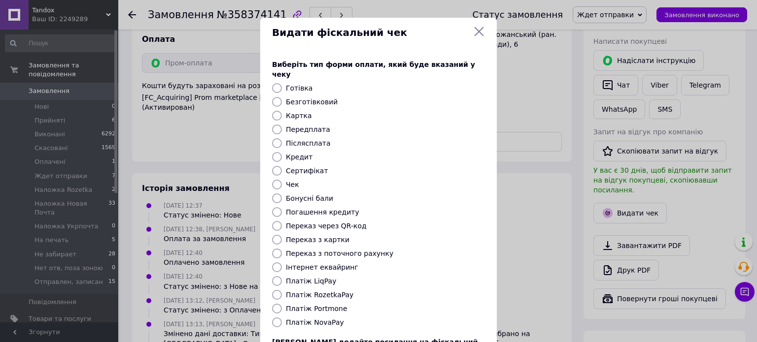  Describe the element at coordinates (370, 33) in the screenshot. I see `span: Видати фіскальний чек` at that location.